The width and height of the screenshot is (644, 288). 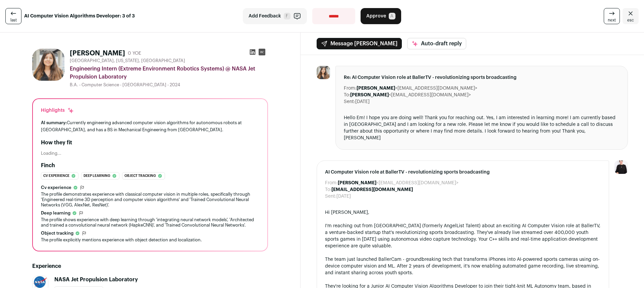 I want to click on div: The profile demonstrates experience with classical computer vision in multiple roles, specificall..., so click(x=150, y=200).